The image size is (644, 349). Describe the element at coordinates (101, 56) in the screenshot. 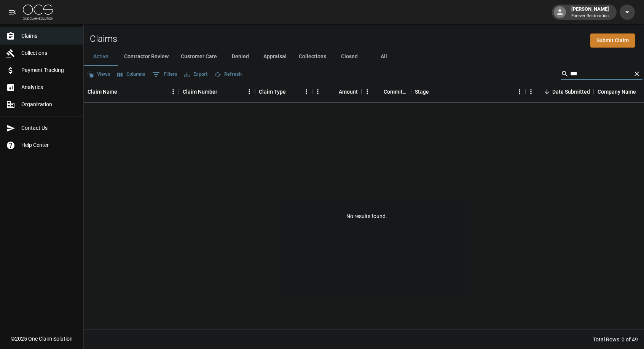

I see `button: Active` at that location.